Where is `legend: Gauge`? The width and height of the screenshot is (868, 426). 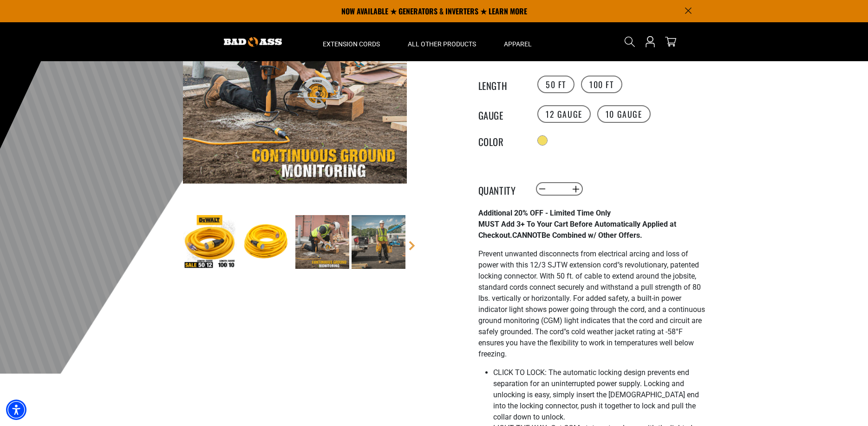
legend: Gauge is located at coordinates (501, 114).